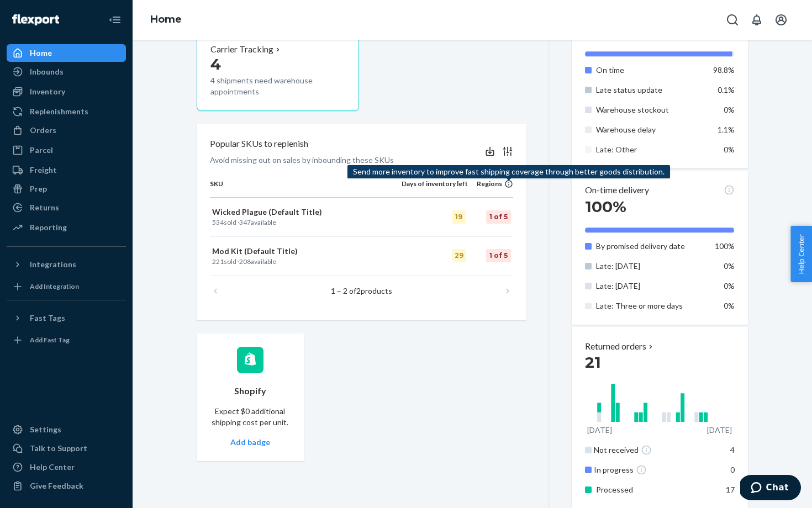 The height and width of the screenshot is (508, 812). Describe the element at coordinates (509, 172) in the screenshot. I see `p: Send more inventory to improve fast shipping coverage through better goods distribution.` at that location.